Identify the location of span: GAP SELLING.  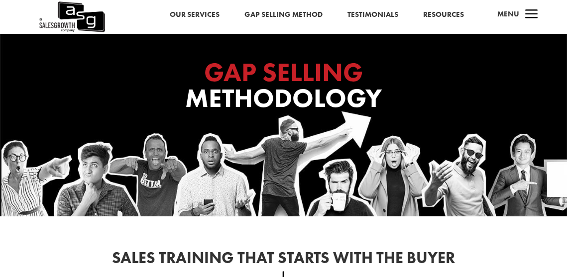
(283, 72).